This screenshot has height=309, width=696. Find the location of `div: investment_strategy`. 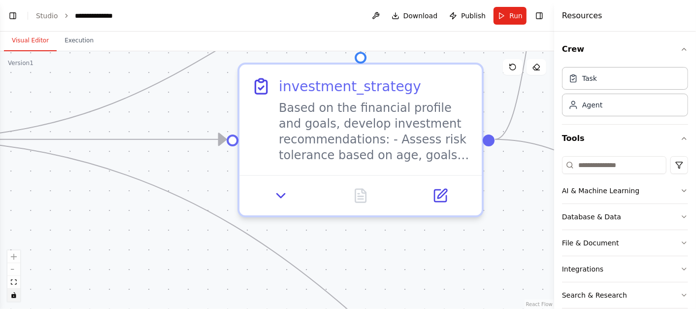

div: investment_strategy is located at coordinates (350, 86).